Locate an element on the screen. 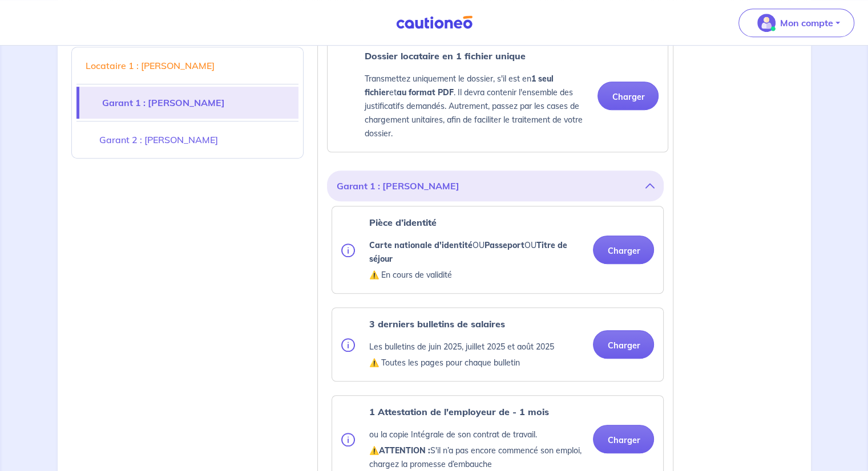  strong: Carte nationale d'identité is located at coordinates (420, 245).